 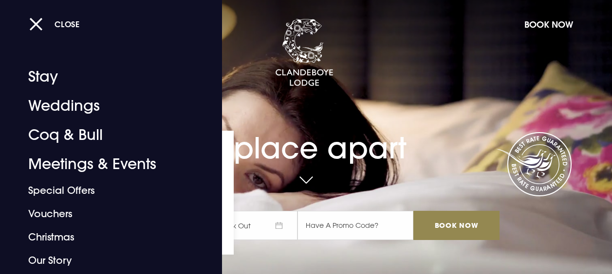 What do you see at coordinates (456, 226) in the screenshot?
I see `input: Book Now` at bounding box center [456, 226].